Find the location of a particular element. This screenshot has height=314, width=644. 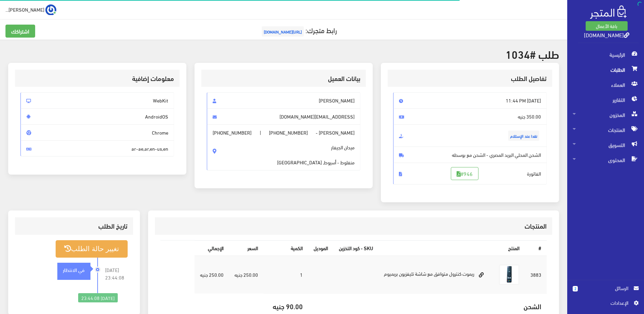

h3: تفاصيل الطلب is located at coordinates (470, 78).